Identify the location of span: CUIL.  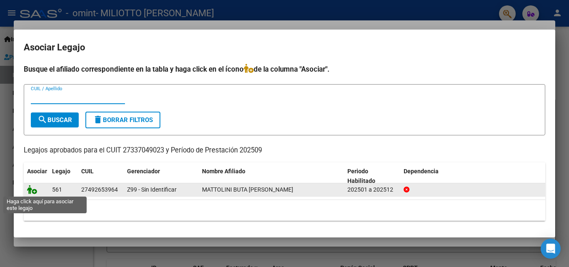
(87, 171).